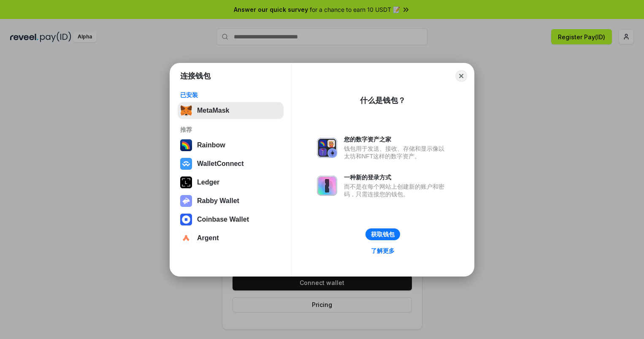 This screenshot has height=339, width=644. Describe the element at coordinates (231, 238) in the screenshot. I see `button: Argent` at that location.